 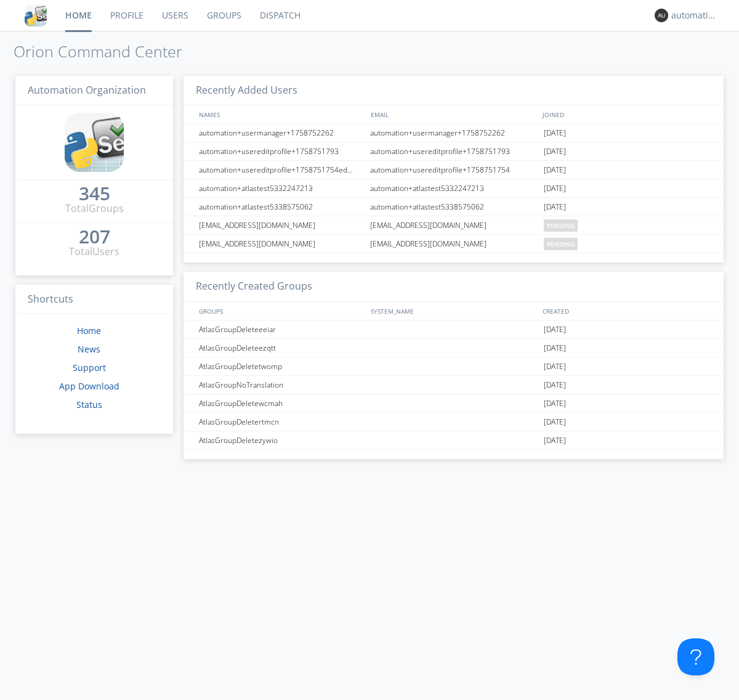 I want to click on h3: Recently Added Users, so click(x=453, y=91).